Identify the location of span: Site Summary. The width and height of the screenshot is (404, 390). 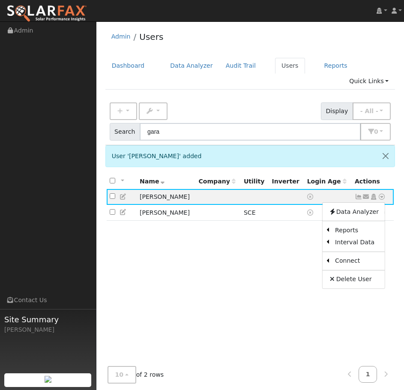
(48, 319).